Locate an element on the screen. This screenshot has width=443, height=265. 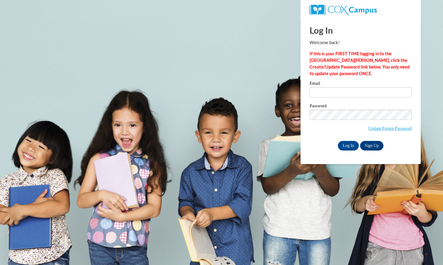
label: Password is located at coordinates (360, 107).